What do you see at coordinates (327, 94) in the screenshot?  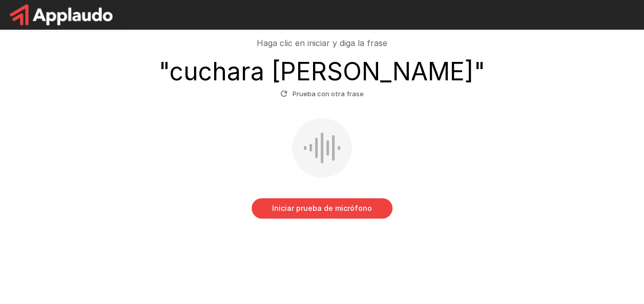 I see `font: Prueba con otra frase` at bounding box center [327, 94].